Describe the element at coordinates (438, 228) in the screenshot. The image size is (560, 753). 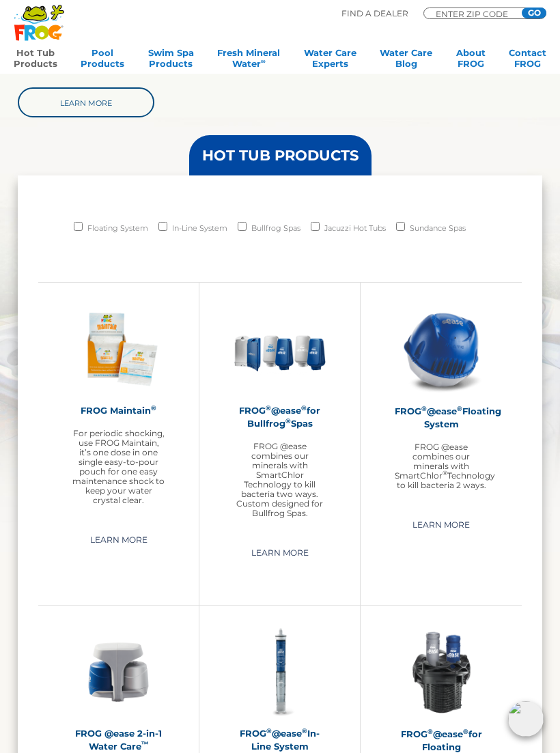
I see `label: Sundance Spas` at that location.